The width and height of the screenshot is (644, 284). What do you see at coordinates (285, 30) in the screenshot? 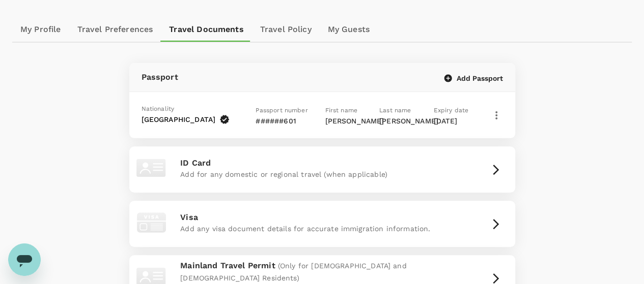
I see `a: Travel Policy` at bounding box center [285, 30].